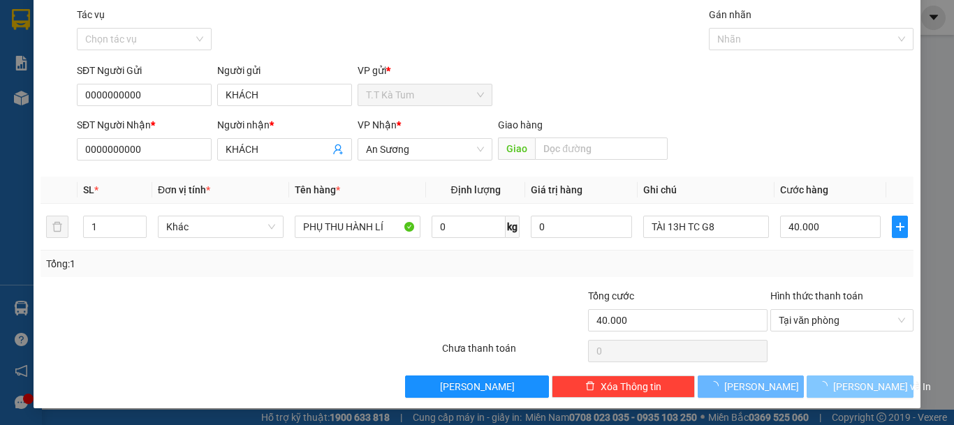  What do you see at coordinates (475, 190) in the screenshot?
I see `span: Định lượng` at bounding box center [475, 190].